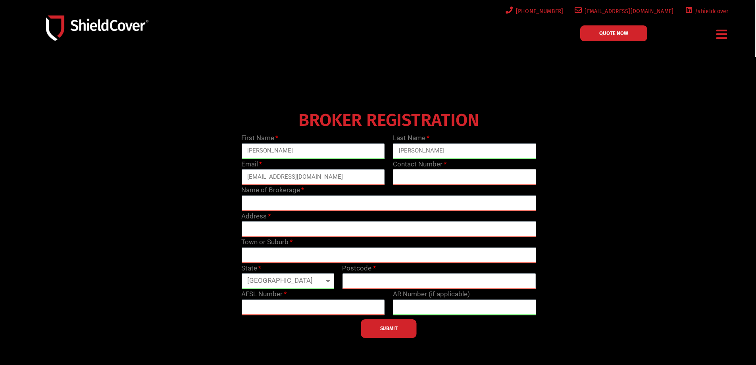 This screenshot has width=756, height=365. Describe the element at coordinates (419, 164) in the screenshot. I see `label: Contact Number` at that location.